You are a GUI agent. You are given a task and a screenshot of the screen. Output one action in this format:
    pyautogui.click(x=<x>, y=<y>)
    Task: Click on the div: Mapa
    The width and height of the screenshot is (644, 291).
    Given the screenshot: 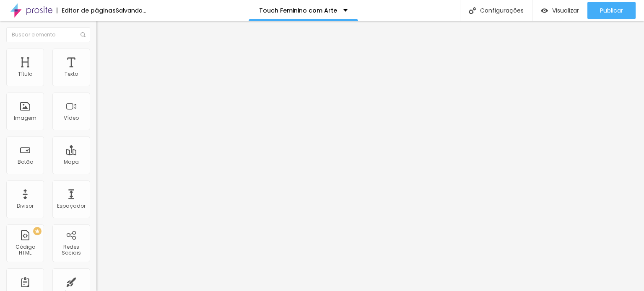 What is the action you would take?
    pyautogui.click(x=71, y=162)
    